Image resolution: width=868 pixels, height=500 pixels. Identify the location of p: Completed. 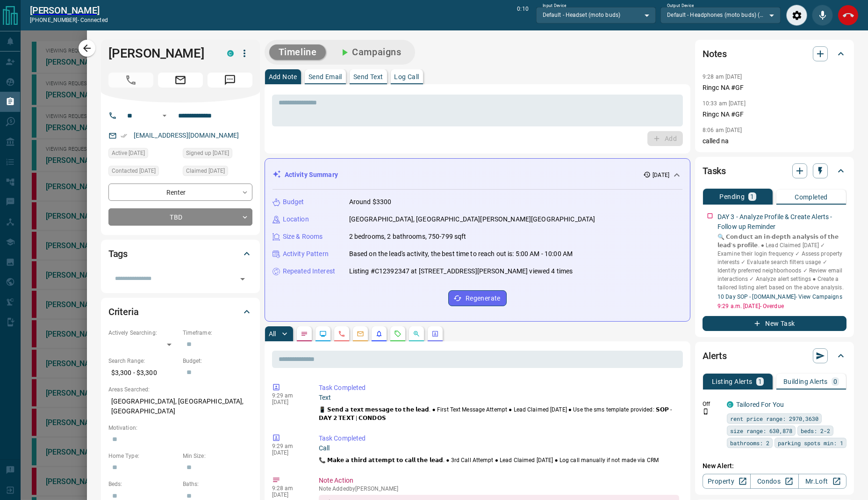
(811, 197).